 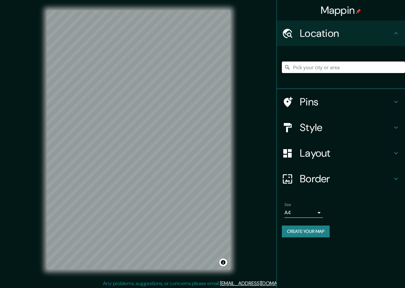 What do you see at coordinates (359, 11) in the screenshot?
I see `img: pin-icon.png` at bounding box center [359, 11].